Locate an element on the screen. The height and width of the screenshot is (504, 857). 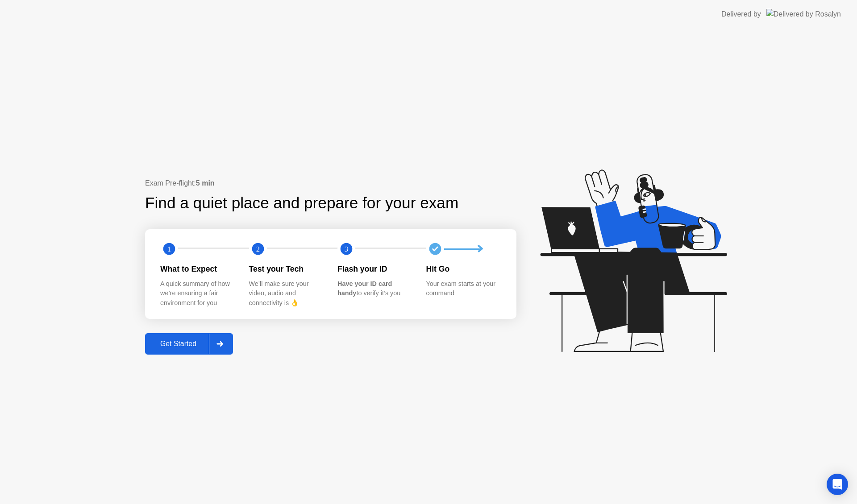
button: Get Started is located at coordinates (189, 344).